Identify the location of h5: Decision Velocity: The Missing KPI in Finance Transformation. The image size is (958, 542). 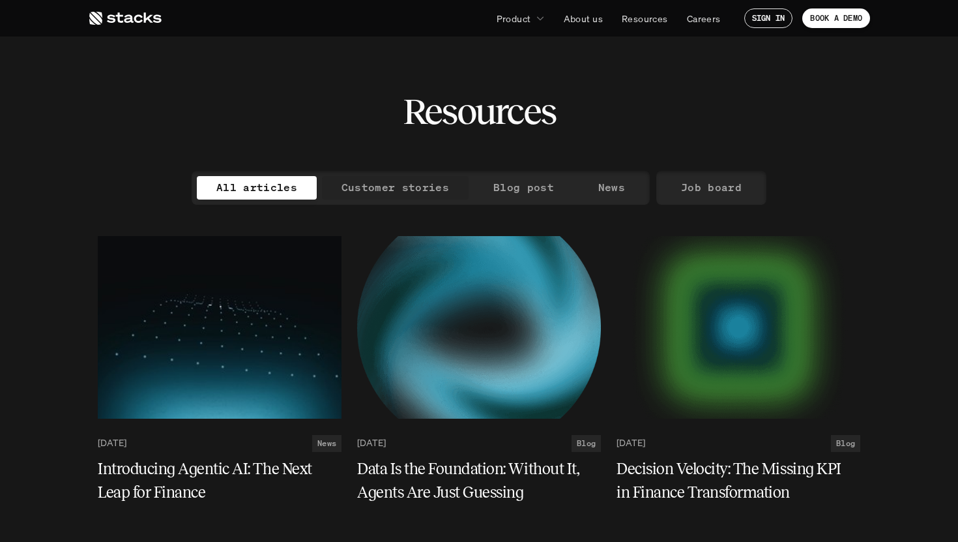
(731, 480).